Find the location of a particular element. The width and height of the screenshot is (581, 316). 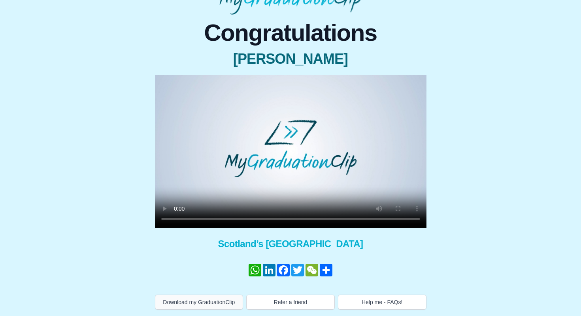

a: WhatsApp is located at coordinates (255, 270).